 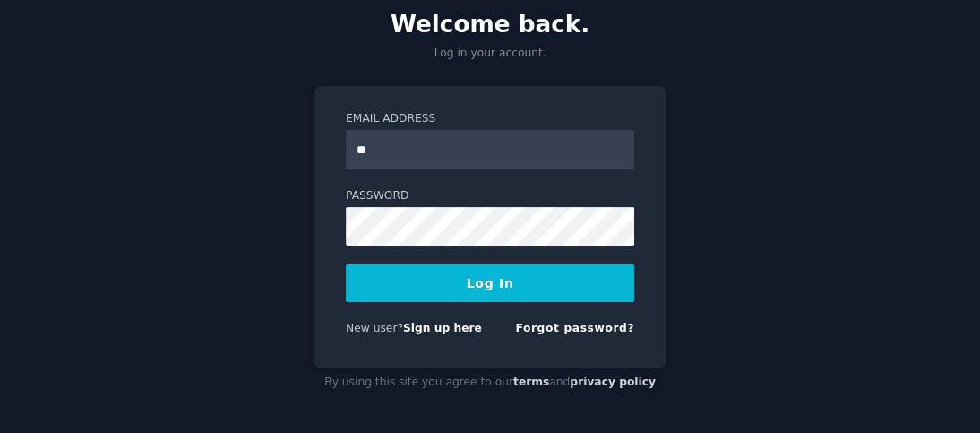 What do you see at coordinates (490, 54) in the screenshot?
I see `p: Log in your account.` at bounding box center [490, 54].